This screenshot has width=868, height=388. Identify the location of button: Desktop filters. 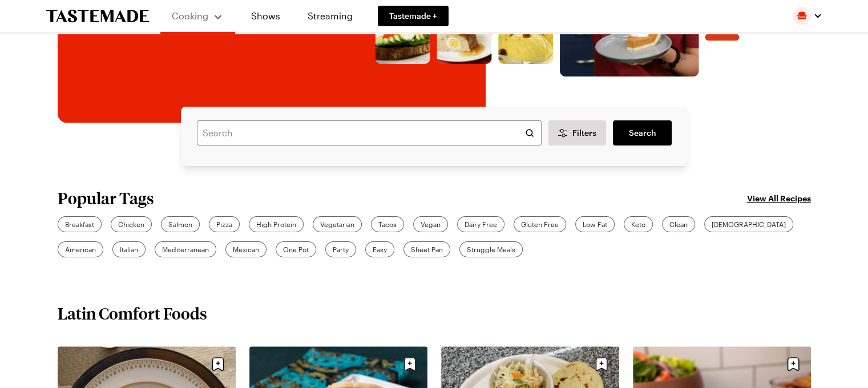
(578, 133).